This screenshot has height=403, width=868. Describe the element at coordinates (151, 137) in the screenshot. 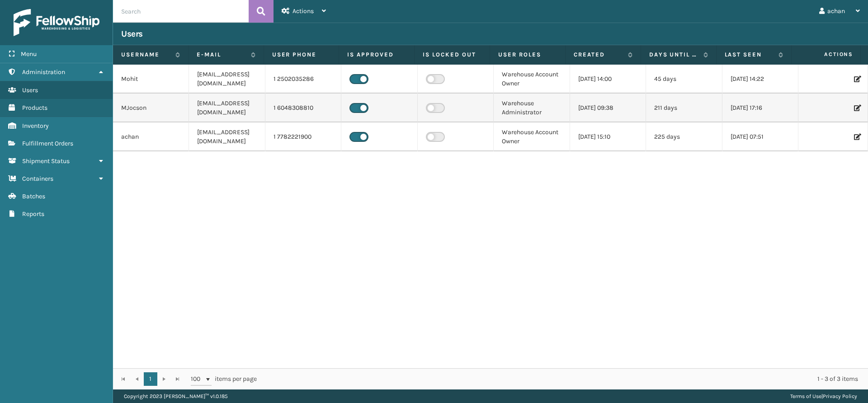

I see `td: achan` at that location.